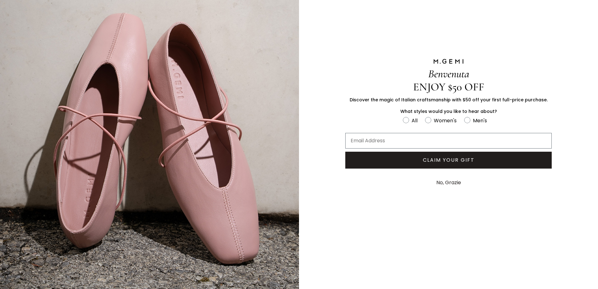  Describe the element at coordinates (449, 74) in the screenshot. I see `span: Benvenuta` at that location.